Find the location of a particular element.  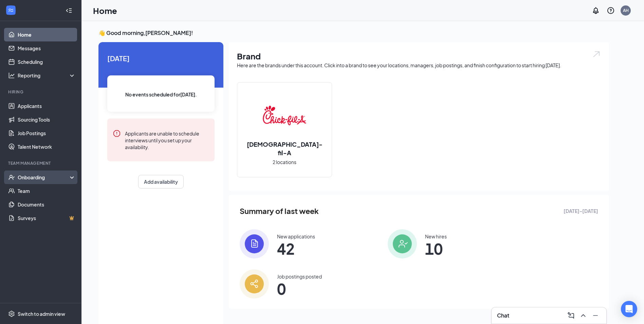

a: Applicants is located at coordinates (46, 106).